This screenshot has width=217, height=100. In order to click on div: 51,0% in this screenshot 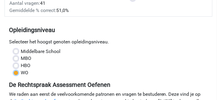, I will do `click(65, 11)`.